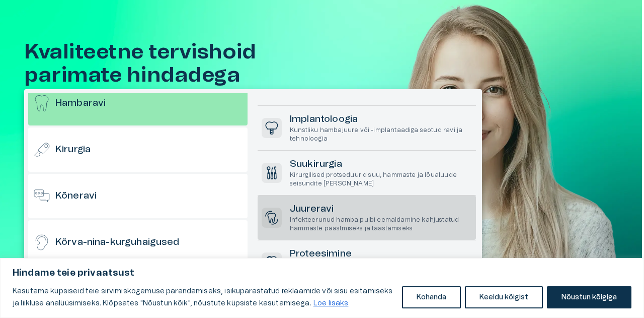 The width and height of the screenshot is (644, 318). I want to click on p: Kasutame küpsiseid teie sirvimiskogemuse parandamiseks, isikupärastatud reklaamide või sisu esita..., so click(204, 297).